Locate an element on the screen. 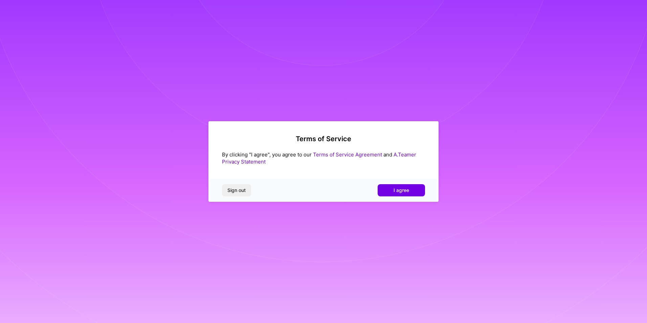  div: By clicking "I agree", you agree to our and is located at coordinates (324, 158).